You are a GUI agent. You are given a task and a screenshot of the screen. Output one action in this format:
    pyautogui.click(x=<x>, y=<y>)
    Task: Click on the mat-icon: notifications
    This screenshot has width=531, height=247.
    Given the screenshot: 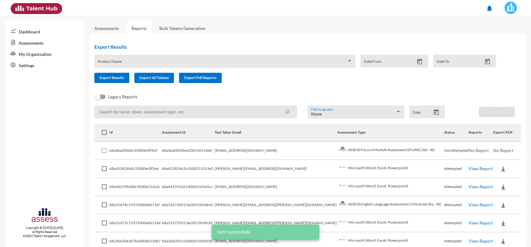 What is the action you would take?
    pyautogui.click(x=489, y=8)
    